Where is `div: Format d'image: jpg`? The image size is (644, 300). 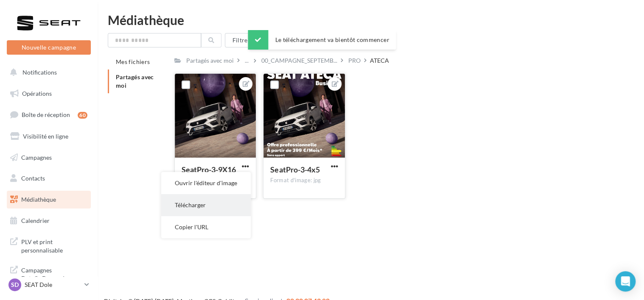
div: Format d'image: jpg is located at coordinates (304, 180).